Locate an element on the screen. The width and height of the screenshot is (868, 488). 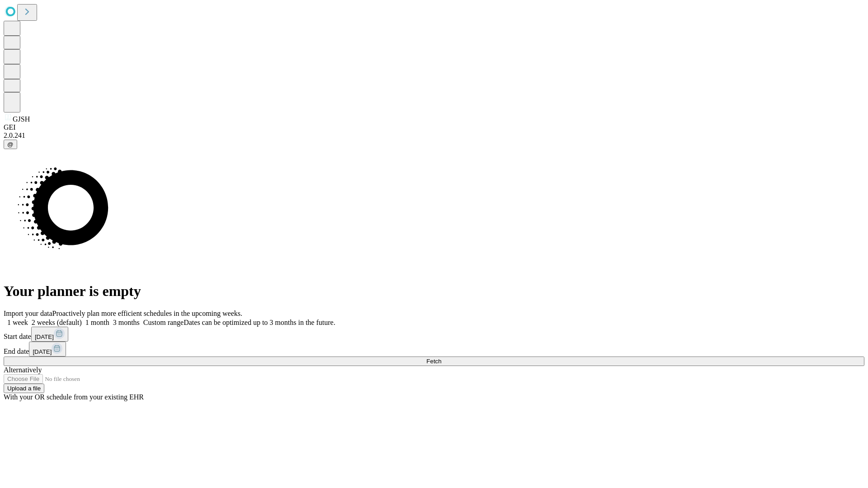
div: Start date is located at coordinates (434, 334).